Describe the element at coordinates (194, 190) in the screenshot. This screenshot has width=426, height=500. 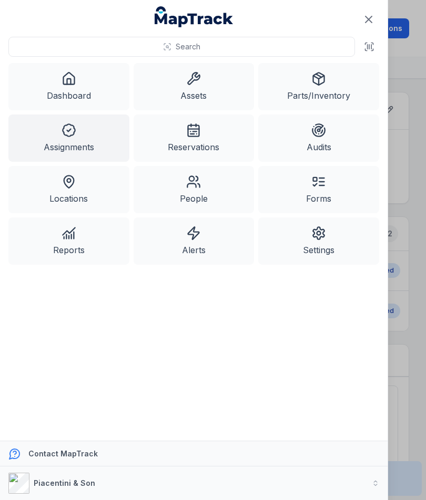
I see `a: People` at that location.